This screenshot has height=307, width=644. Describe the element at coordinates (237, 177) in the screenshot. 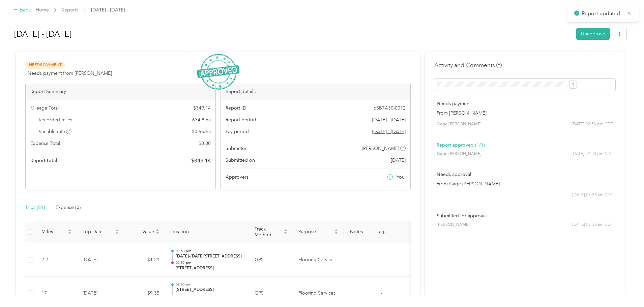

I see `span: Approvers` at that location.